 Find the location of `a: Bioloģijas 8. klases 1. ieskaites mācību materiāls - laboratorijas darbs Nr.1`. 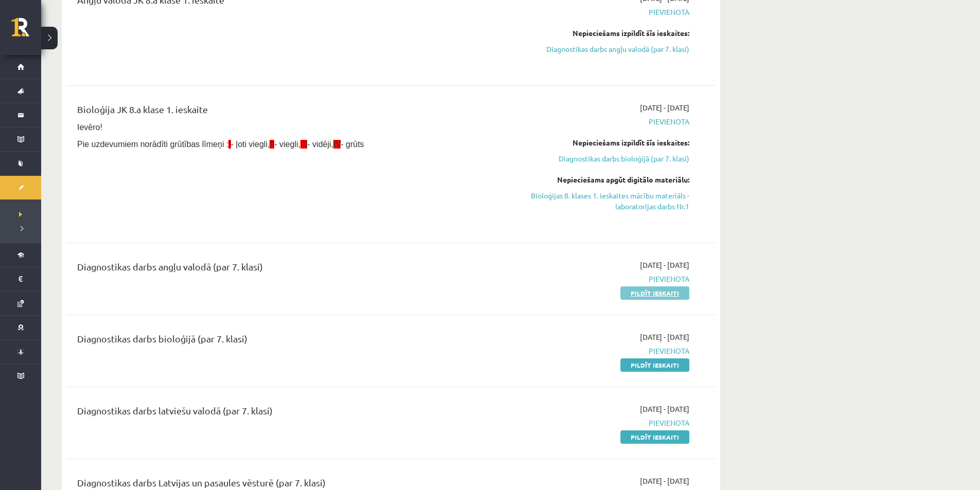

a: Bioloģijas 8. klases 1. ieskaites mācību materiāls - laboratorijas darbs Nr.1 is located at coordinates (592, 201).